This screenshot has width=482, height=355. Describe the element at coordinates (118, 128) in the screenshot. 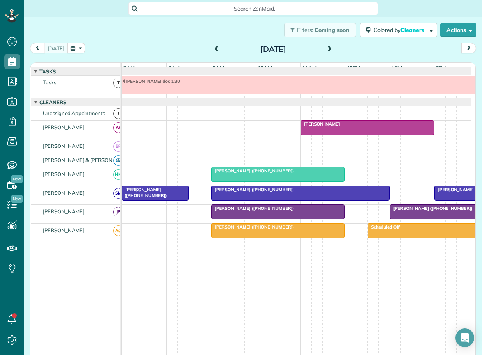

I see `span: AF` at that location.